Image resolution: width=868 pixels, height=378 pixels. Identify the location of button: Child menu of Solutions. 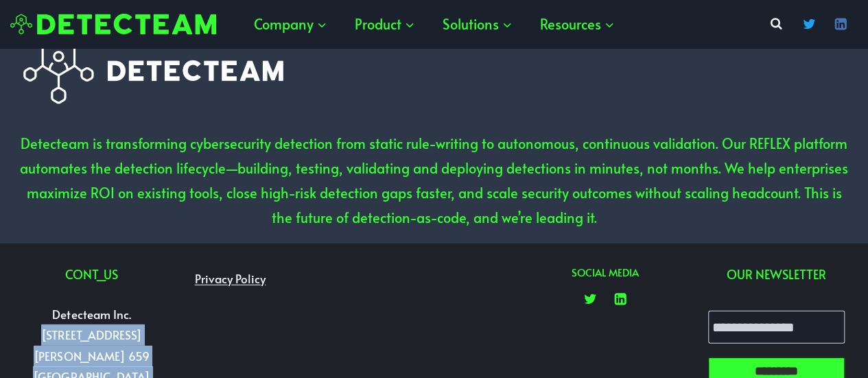
(478, 24).